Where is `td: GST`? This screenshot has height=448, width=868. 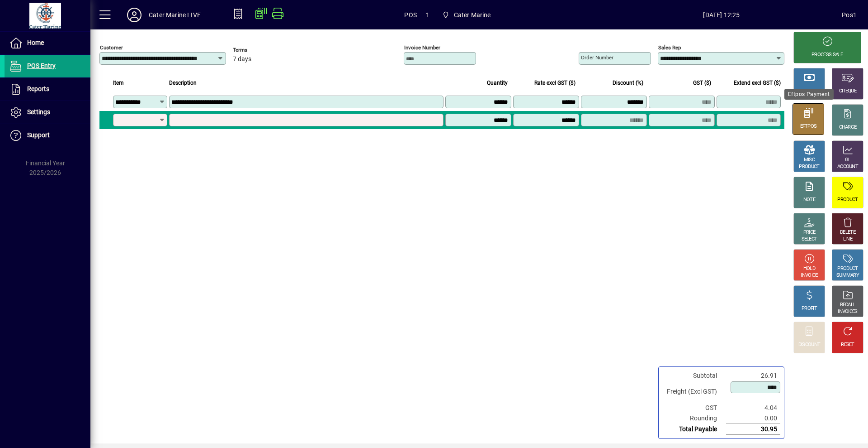 td: GST is located at coordinates (695, 407).